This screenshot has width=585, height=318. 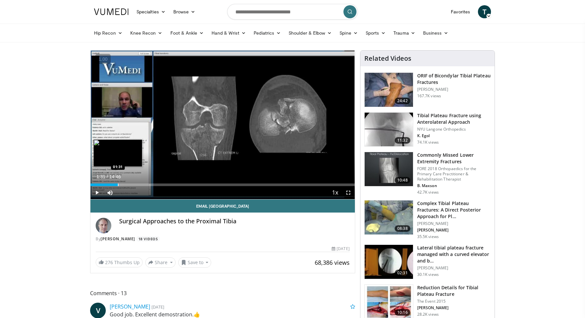 I want to click on a: 18 Videos, so click(x=148, y=239).